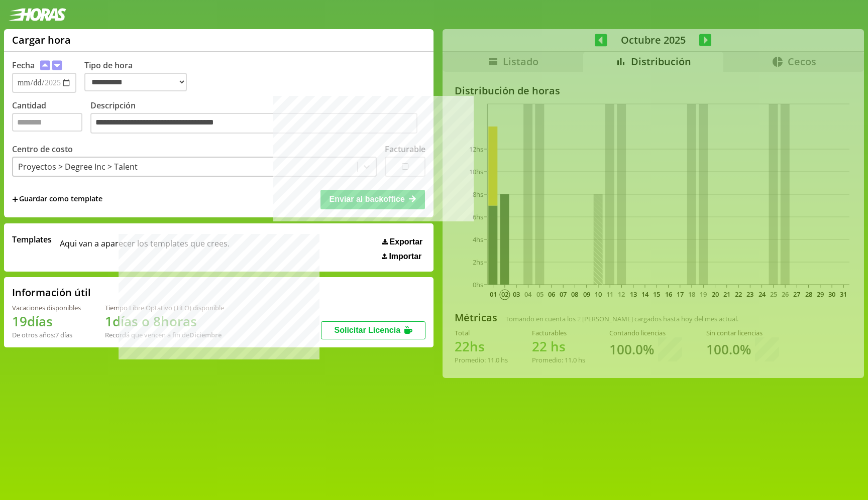 The image size is (868, 500). Describe the element at coordinates (406, 242) in the screenshot. I see `span: Exportar` at that location.